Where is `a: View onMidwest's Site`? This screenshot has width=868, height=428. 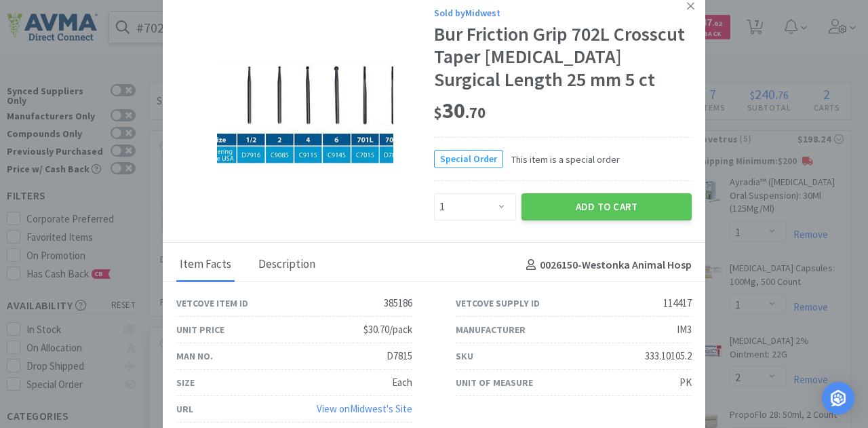
a: View onMidwest's Site is located at coordinates (364, 408).